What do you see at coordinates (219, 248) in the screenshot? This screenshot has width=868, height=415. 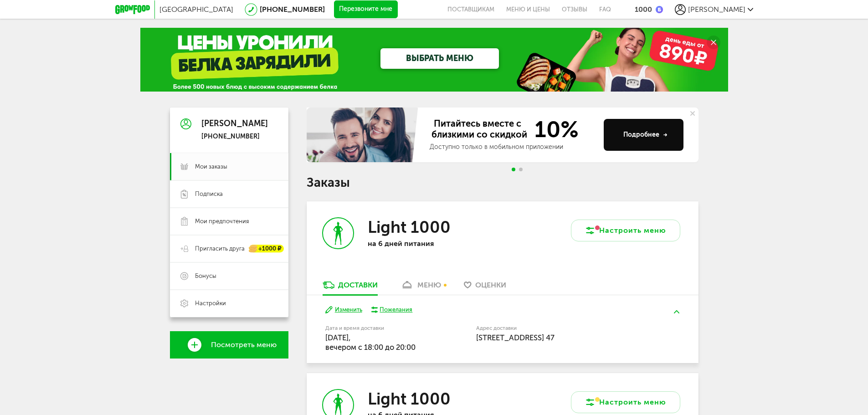 I see `span: Пригласить друга` at bounding box center [219, 248].